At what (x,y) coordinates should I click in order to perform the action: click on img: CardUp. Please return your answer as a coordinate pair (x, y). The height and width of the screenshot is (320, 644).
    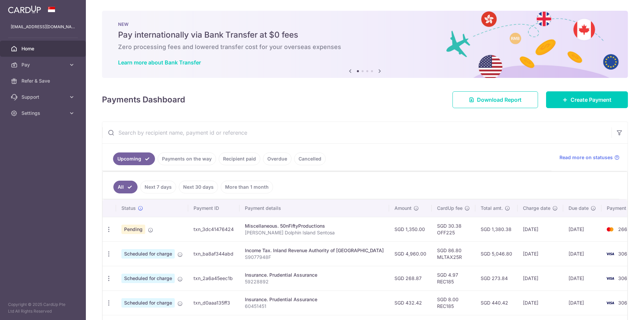
    Looking at the image, I should click on (24, 9).